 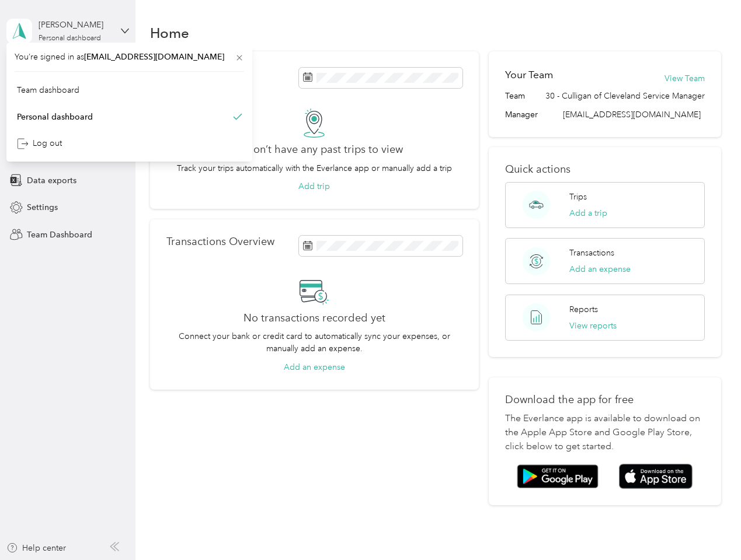 I want to click on img: App store, so click(x=656, y=476).